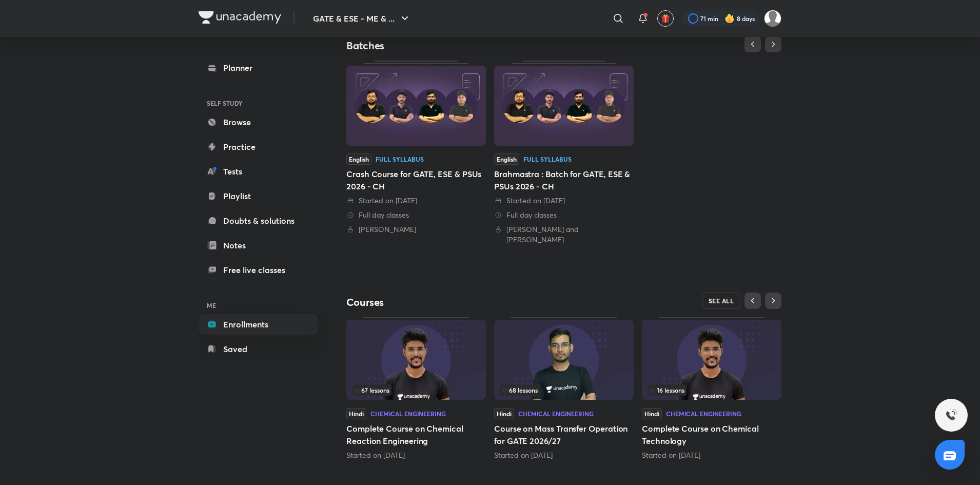 The height and width of the screenshot is (485, 980). Describe the element at coordinates (711, 434) in the screenshot. I see `h5: Complete Course on Chemical Technology` at that location.